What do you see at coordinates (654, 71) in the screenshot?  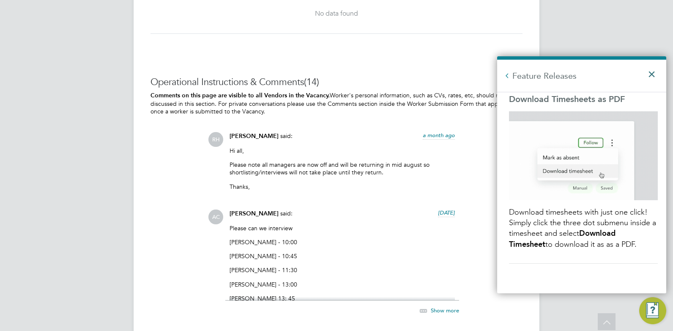 I see `button: Close` at bounding box center [654, 71].